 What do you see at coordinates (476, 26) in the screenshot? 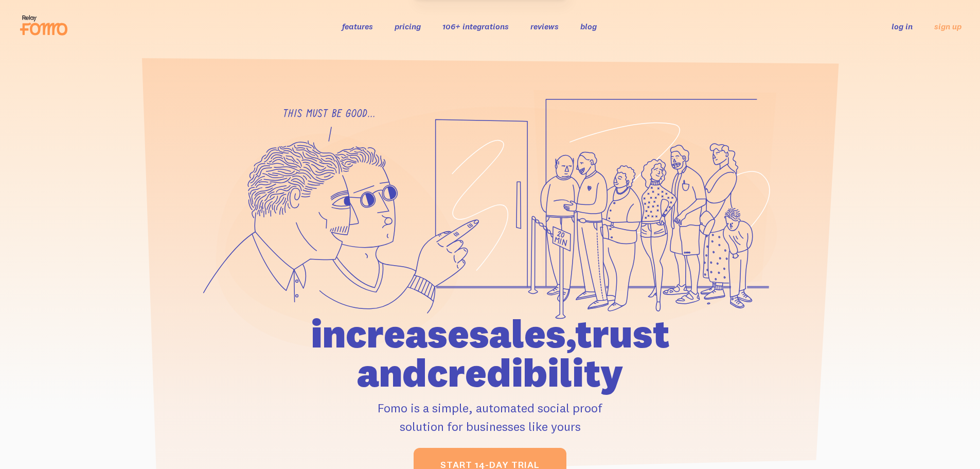
I see `a: 106+ integrations` at bounding box center [476, 26].